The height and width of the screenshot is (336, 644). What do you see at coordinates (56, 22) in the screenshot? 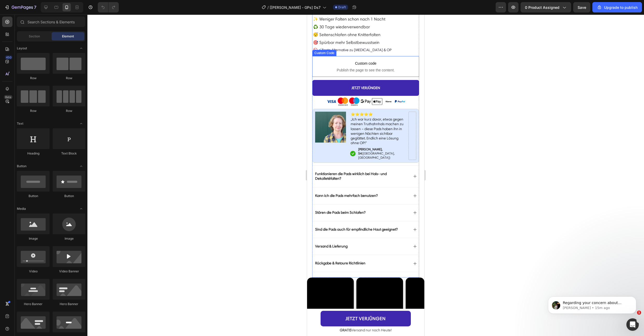
I see `p: Message from Jeremy, sent 15m ago` at bounding box center [56, 22].